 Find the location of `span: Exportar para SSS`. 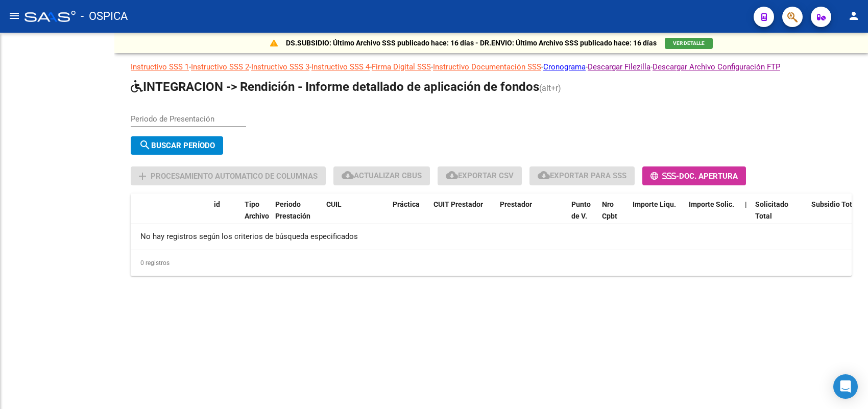

span: Exportar para SSS is located at coordinates (582, 175).